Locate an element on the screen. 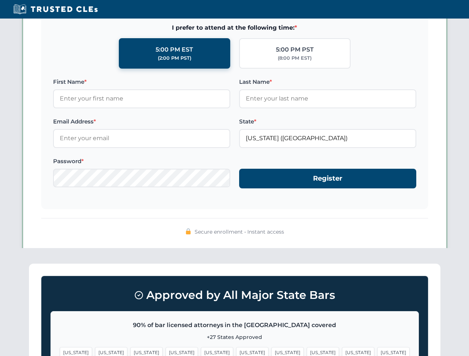 This screenshot has height=356, width=469. input: Enter your email is located at coordinates (141, 138).